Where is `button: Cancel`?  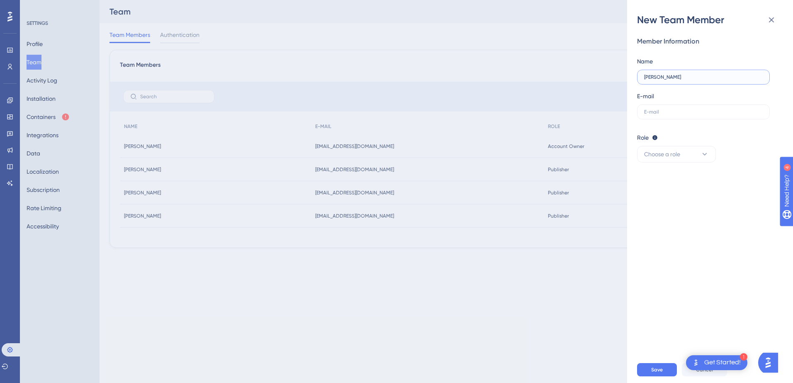
button: Cancel is located at coordinates (704, 370).